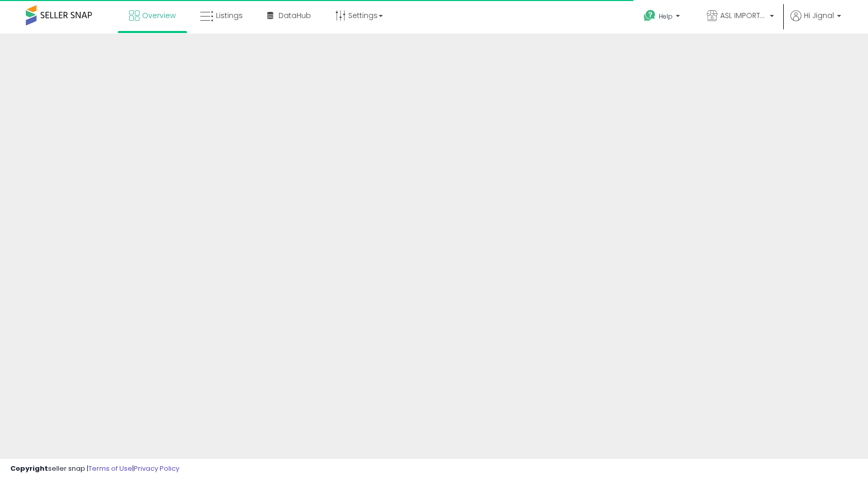 This screenshot has height=479, width=868. Describe the element at coordinates (663, 18) in the screenshot. I see `a: Help` at that location.